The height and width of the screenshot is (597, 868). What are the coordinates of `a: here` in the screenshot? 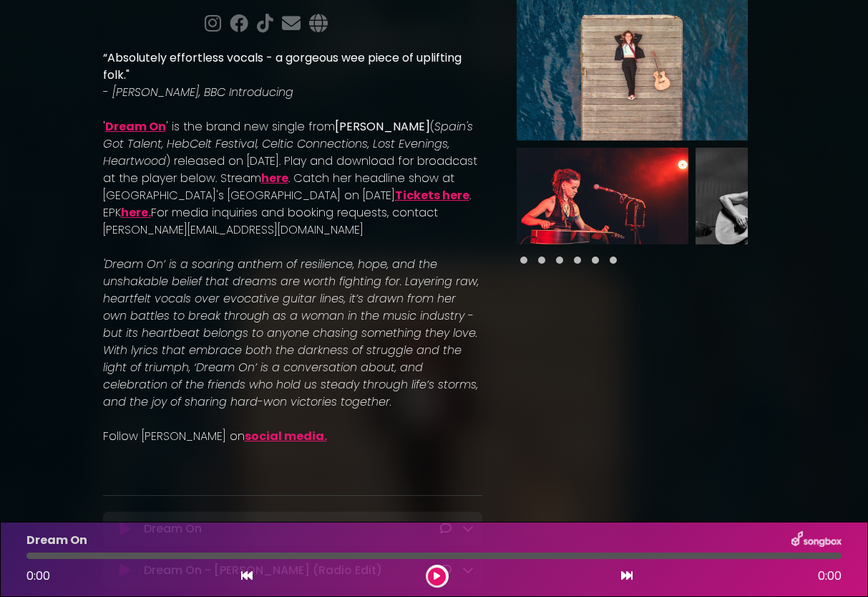 It's located at (275, 178).